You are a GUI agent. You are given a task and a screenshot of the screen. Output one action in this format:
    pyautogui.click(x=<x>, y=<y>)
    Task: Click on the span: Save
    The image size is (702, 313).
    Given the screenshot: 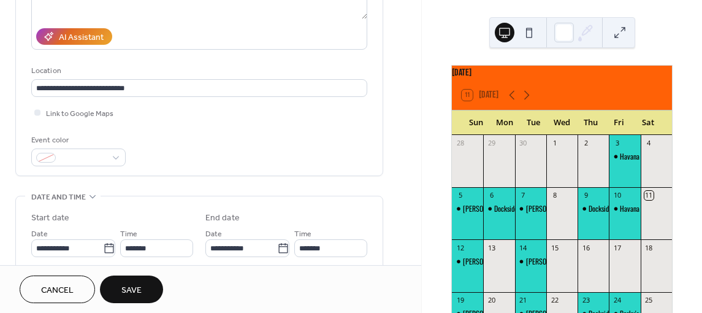 What is the action you would take?
    pyautogui.click(x=131, y=290)
    